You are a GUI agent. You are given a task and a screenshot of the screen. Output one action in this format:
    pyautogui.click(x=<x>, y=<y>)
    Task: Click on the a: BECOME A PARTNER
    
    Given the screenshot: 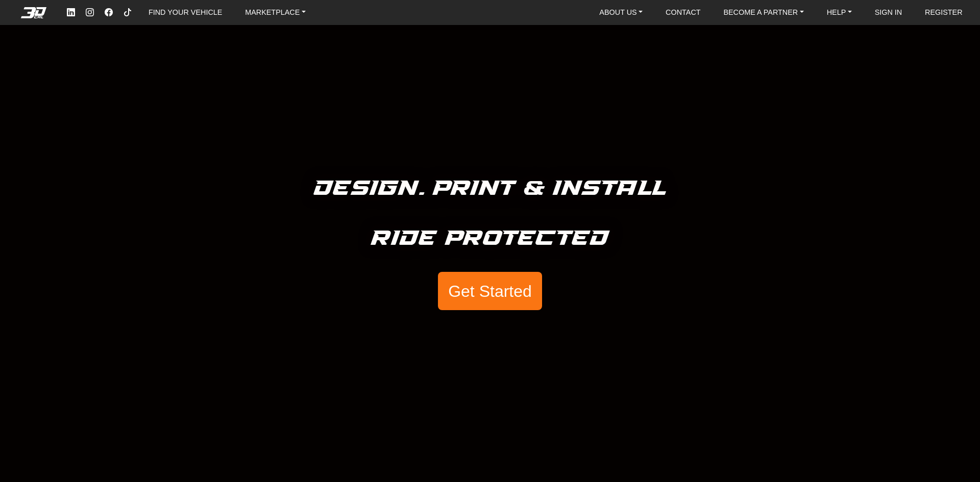 What is the action you would take?
    pyautogui.click(x=763, y=12)
    